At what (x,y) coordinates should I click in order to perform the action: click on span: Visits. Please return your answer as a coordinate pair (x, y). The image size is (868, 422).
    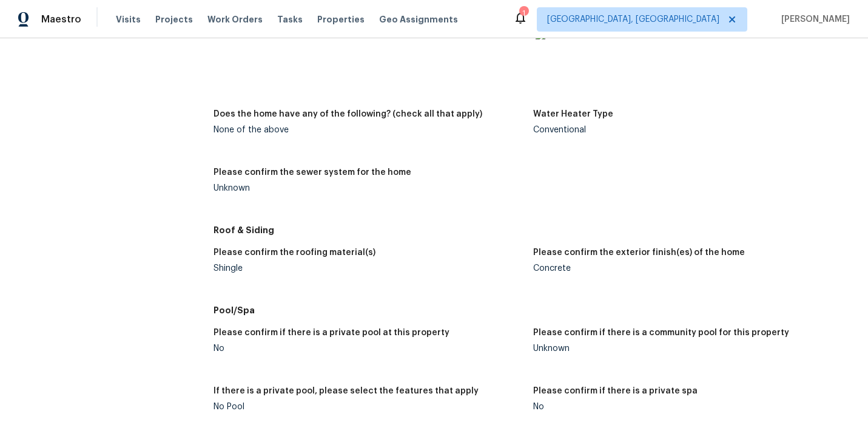
    Looking at the image, I should click on (128, 19).